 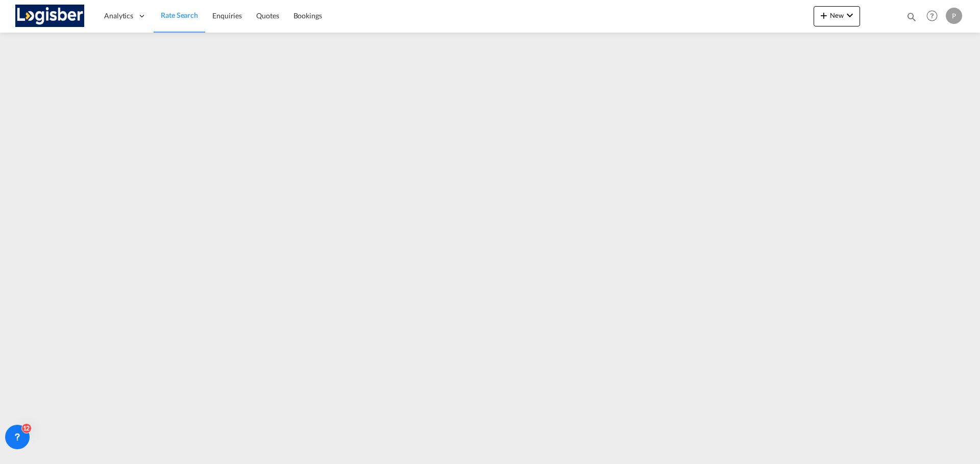 What do you see at coordinates (837, 16) in the screenshot?
I see `button: icon-plus 400-fgNewicon-chevron-down` at bounding box center [837, 16].